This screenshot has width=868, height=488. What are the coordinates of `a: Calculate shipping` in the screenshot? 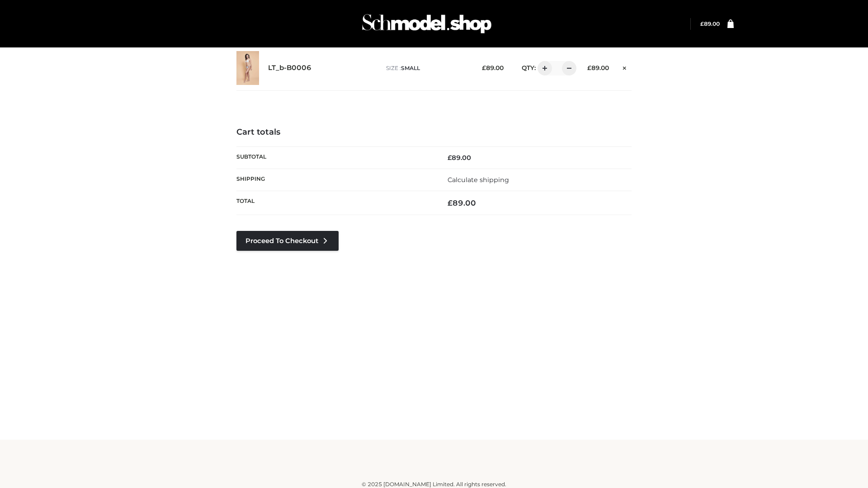 It's located at (479, 180).